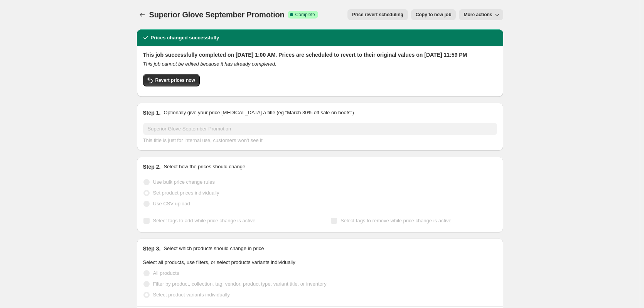 This screenshot has height=308, width=644. What do you see at coordinates (240, 283) in the screenshot?
I see `span: Filter by product, collection, tag, vendor, product type, variant title, or inventory` at bounding box center [240, 283].